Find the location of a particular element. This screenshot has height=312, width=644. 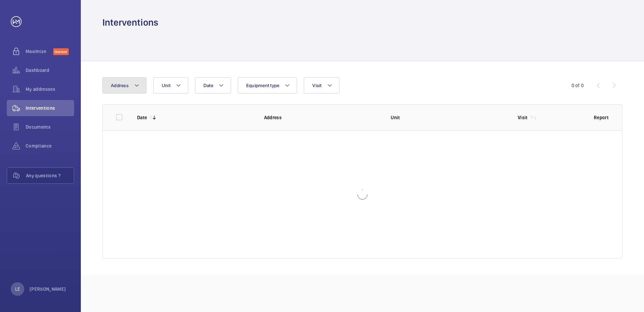

span: Any questions ? is located at coordinates (50, 175).